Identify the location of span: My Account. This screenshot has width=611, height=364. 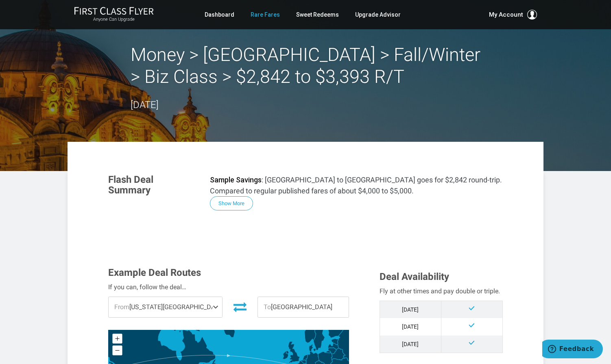
(506, 15).